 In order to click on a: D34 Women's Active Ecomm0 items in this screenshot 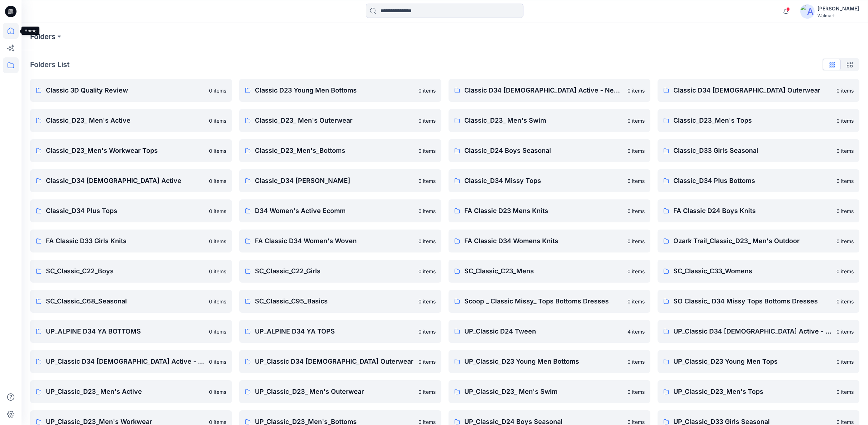, I will do `click(340, 211)`.